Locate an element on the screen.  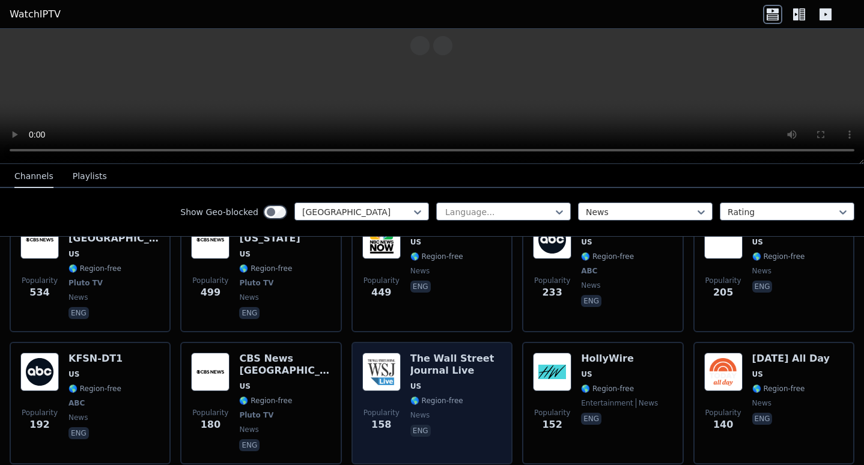
img: CBS News New York is located at coordinates (210, 240).